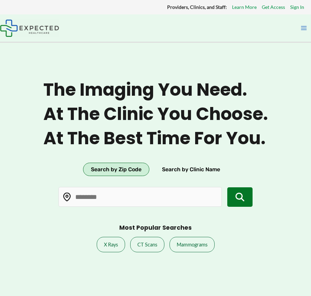 This screenshot has height=296, width=311. What do you see at coordinates (192, 244) in the screenshot?
I see `a: Mammograms` at bounding box center [192, 244].